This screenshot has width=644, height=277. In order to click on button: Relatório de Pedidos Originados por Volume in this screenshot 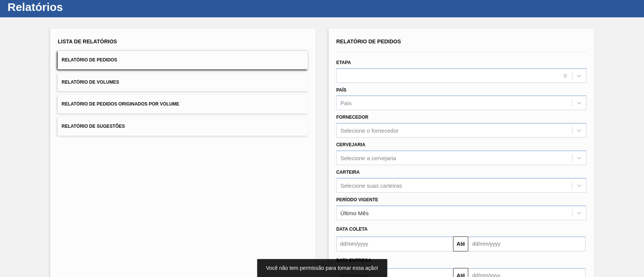, I will do `click(183, 104)`.